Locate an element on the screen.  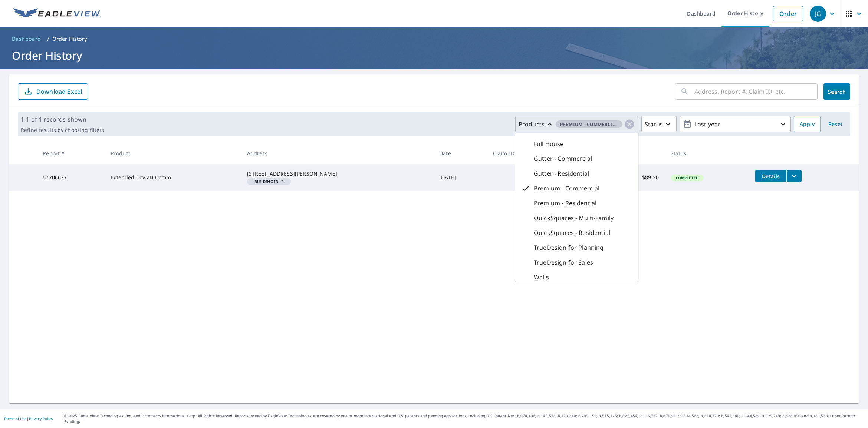
p: Download Excel is located at coordinates (59, 92).